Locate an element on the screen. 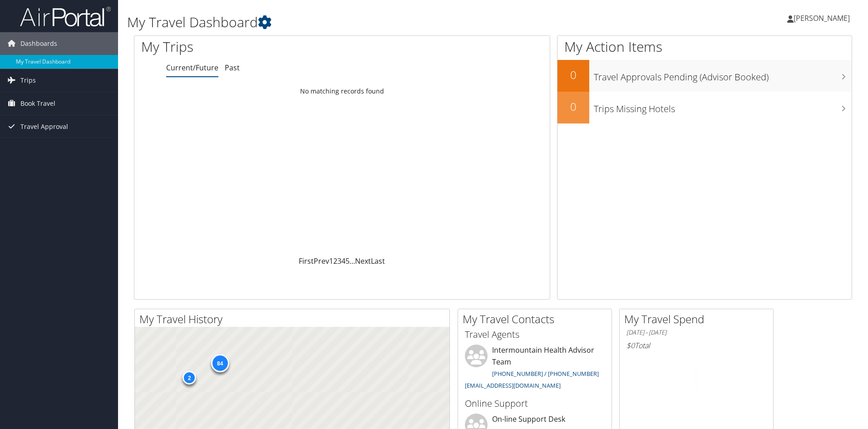 The width and height of the screenshot is (868, 429). h1: My Action Items is located at coordinates (705, 47).